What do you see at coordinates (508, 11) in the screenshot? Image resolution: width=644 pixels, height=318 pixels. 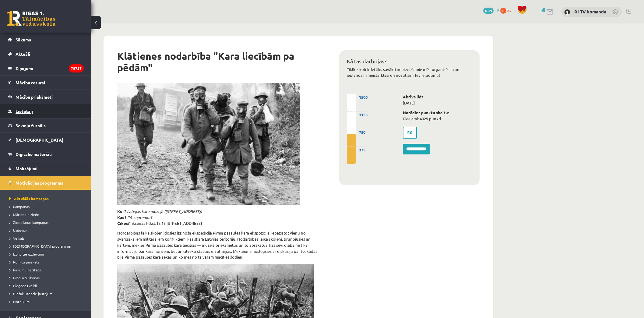 I see `a: 0 xp` at bounding box center [508, 11].